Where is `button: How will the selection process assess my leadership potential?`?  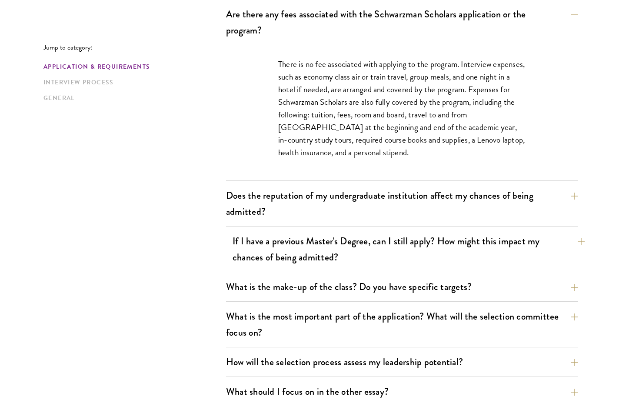
button: How will the selection process assess my leadership potential? is located at coordinates (402, 361).